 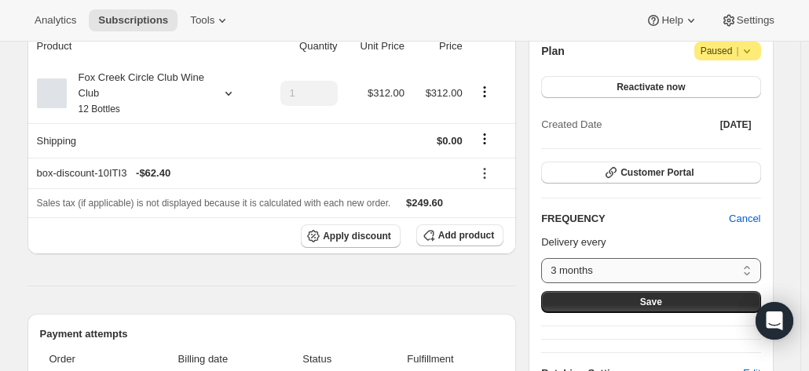 I want to click on span: Created Date, so click(x=571, y=125).